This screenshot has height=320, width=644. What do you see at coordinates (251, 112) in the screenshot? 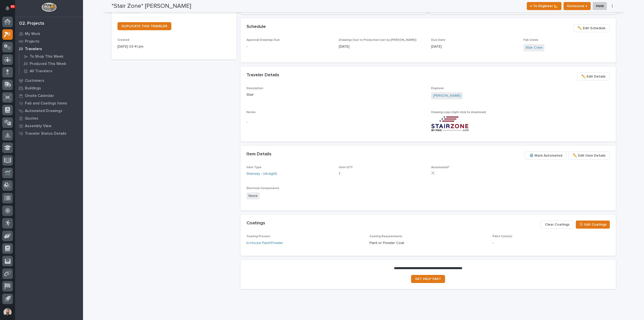
I see `span: Notes` at bounding box center [251, 112].